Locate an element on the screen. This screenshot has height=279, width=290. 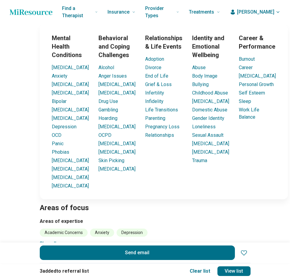
a: Self Esteem is located at coordinates (252, 93).